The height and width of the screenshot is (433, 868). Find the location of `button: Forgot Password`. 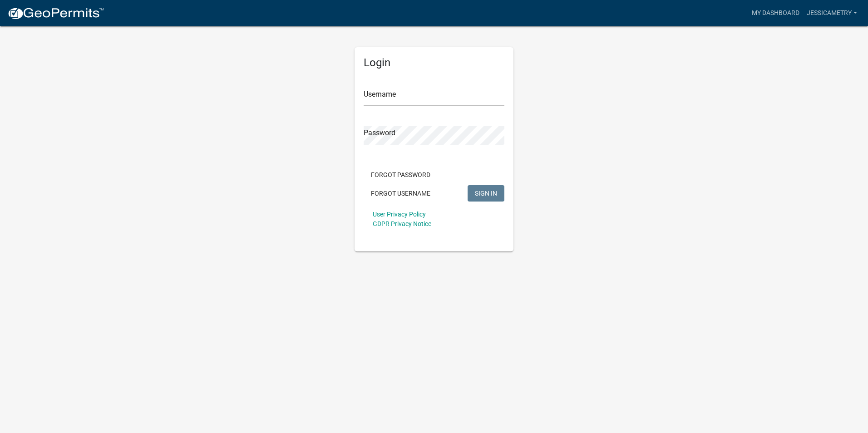

button: Forgot Password is located at coordinates (401, 175).